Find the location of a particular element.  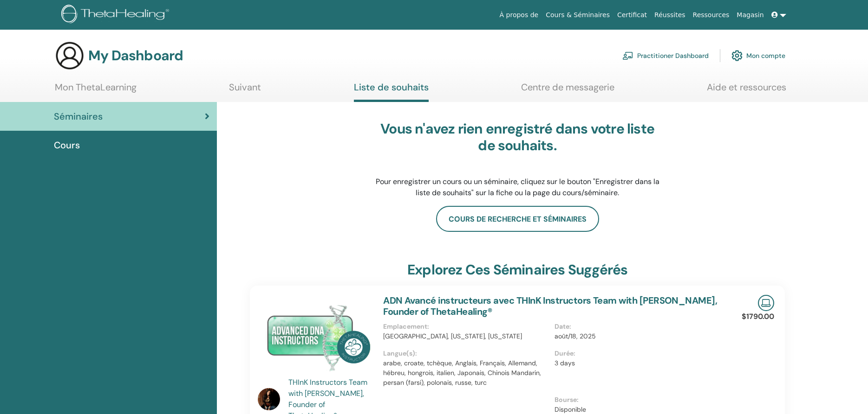

a: Practitioner Dashboard is located at coordinates (666, 56).